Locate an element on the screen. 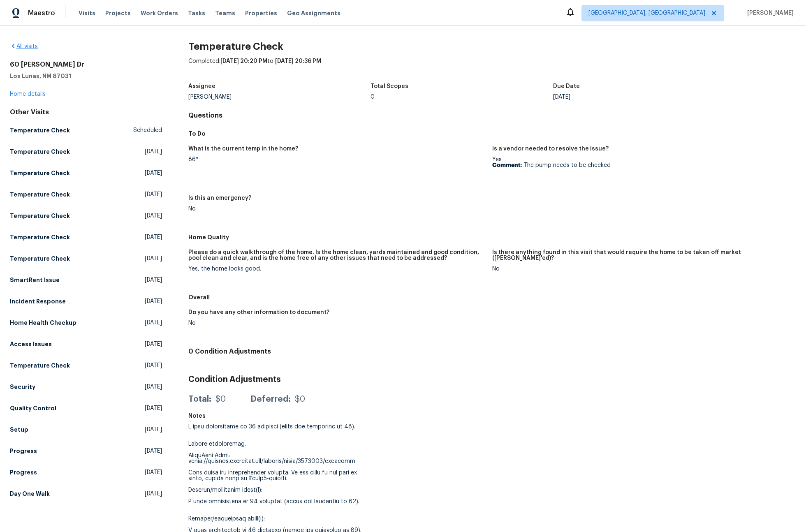 This screenshot has width=806, height=532. a: All visits is located at coordinates (24, 46).